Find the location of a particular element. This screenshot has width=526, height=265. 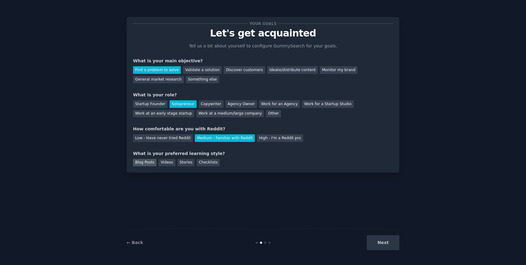

p: Let's get acquainted is located at coordinates (263, 33).